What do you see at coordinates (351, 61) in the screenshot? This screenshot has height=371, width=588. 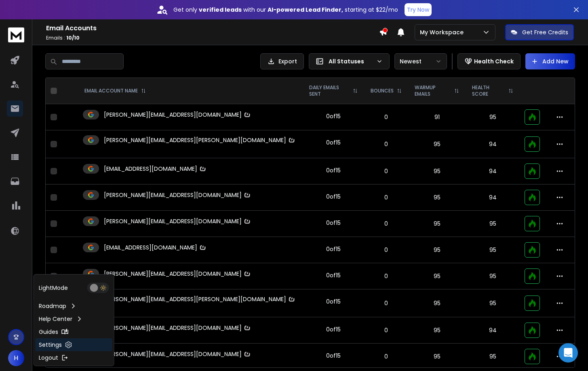 I see `p: All Statuses` at bounding box center [351, 61].